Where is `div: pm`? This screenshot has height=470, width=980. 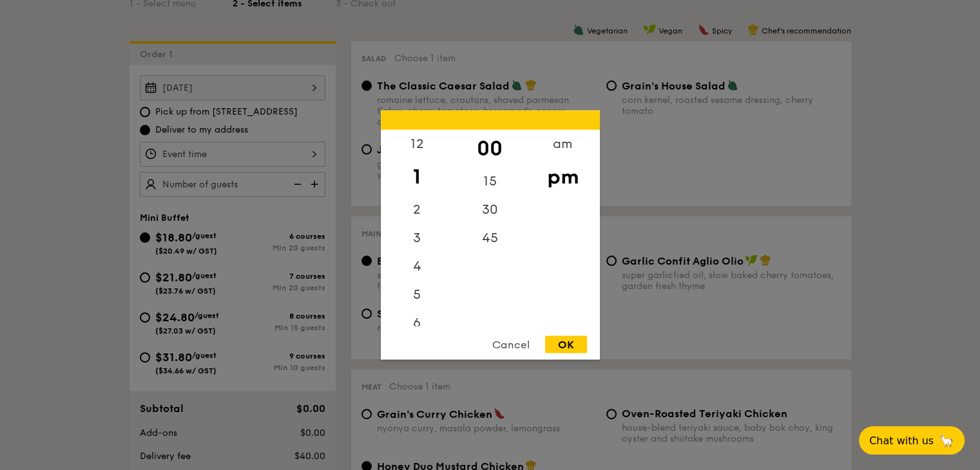 div: pm is located at coordinates (562, 177).